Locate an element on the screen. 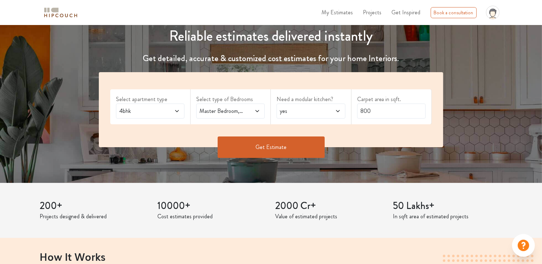 The image size is (542, 264). img: logo-horizontal.svg is located at coordinates (61, 12).